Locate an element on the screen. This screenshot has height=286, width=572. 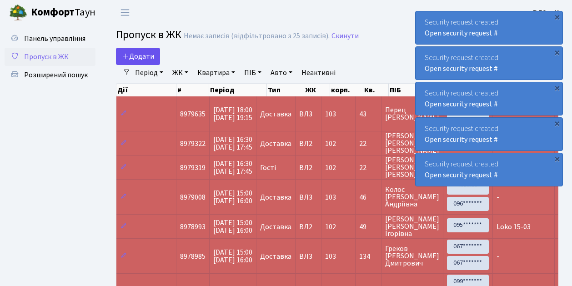
div: Немає записів (відфільтровано з 25 записів). is located at coordinates (256, 36).